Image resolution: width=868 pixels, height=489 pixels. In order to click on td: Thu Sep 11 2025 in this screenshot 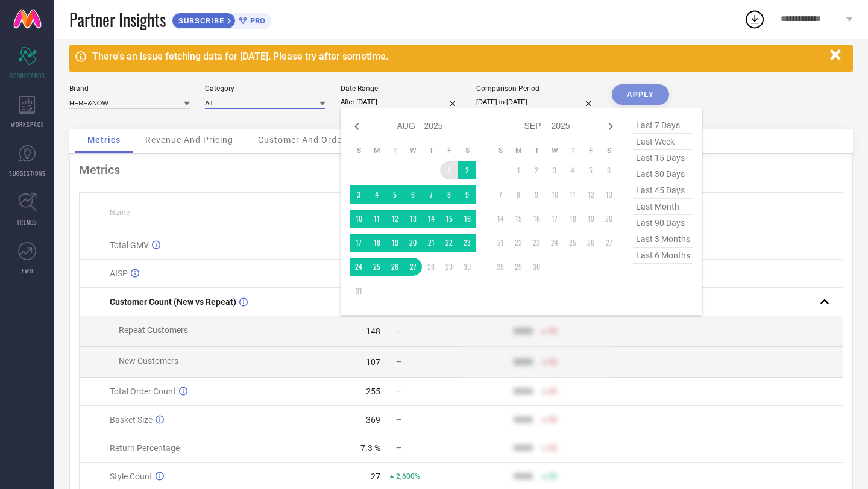, I will do `click(572, 194)`.